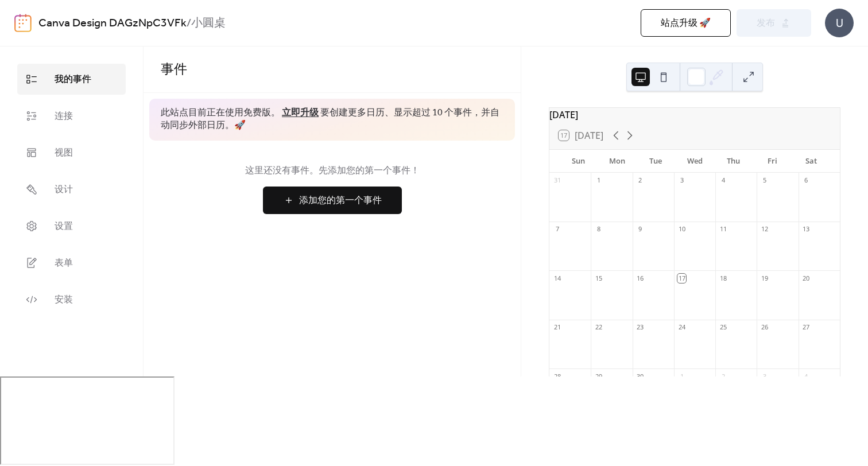  What do you see at coordinates (64, 227) in the screenshot?
I see `span: 设置` at bounding box center [64, 227].